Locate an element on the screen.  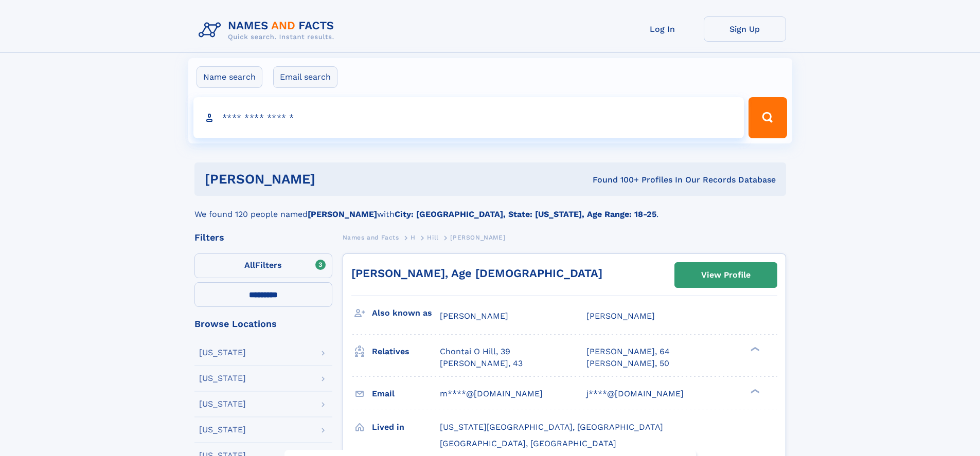
a: Hill is located at coordinates (433, 237).